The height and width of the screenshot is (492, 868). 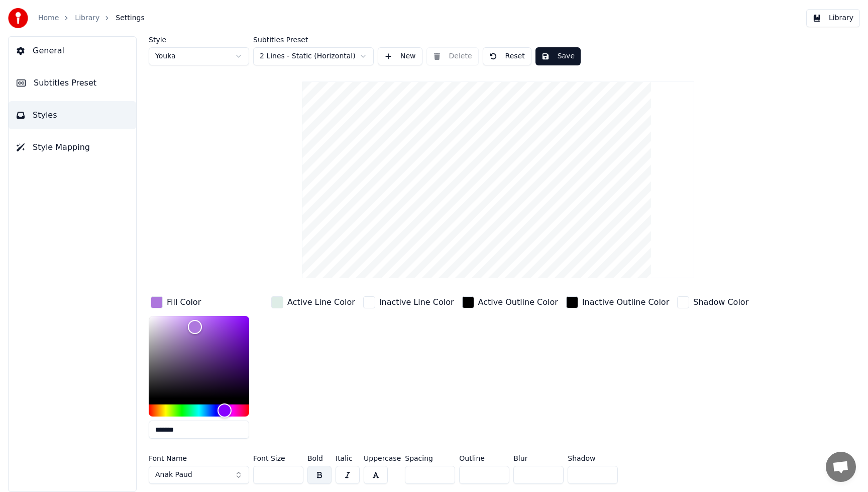 What do you see at coordinates (199, 458) in the screenshot?
I see `label: Font Name` at bounding box center [199, 458].